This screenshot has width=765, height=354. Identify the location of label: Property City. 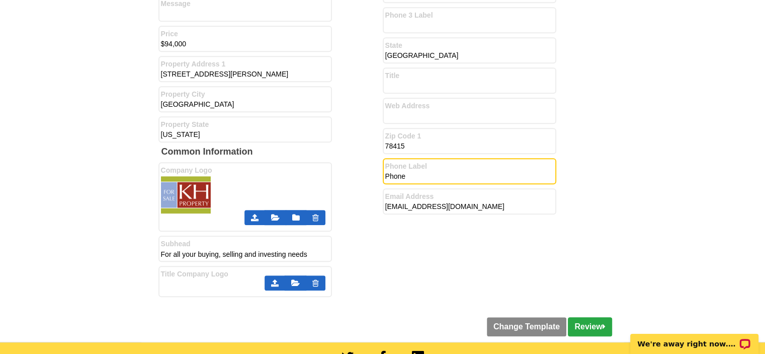
(245, 94).